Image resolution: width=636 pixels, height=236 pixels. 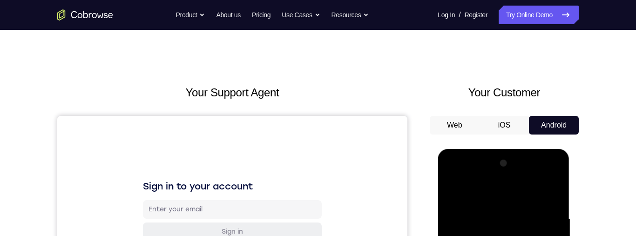 I want to click on button: iOS, so click(x=505, y=125).